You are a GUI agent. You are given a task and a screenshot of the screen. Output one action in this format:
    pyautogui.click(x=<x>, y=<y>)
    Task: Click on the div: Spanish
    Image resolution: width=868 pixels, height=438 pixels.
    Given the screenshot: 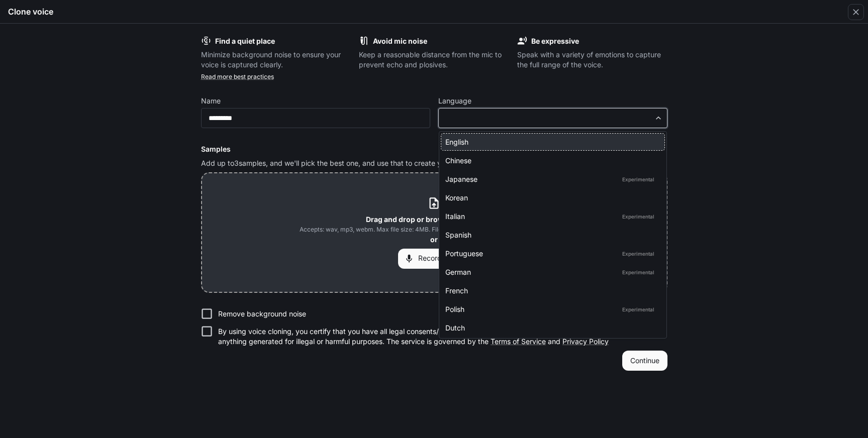 What is the action you would take?
    pyautogui.click(x=551, y=235)
    